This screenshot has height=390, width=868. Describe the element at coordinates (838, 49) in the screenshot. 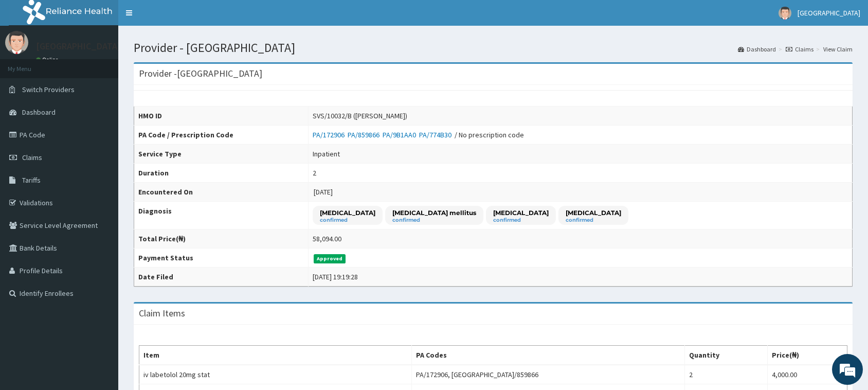

I see `a: View Claim` at that location.